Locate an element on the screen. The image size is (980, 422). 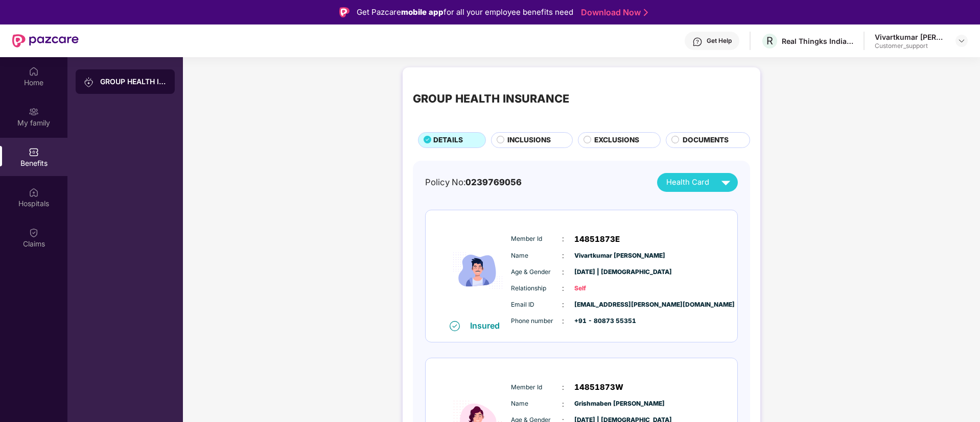
span: R is located at coordinates (769, 41).